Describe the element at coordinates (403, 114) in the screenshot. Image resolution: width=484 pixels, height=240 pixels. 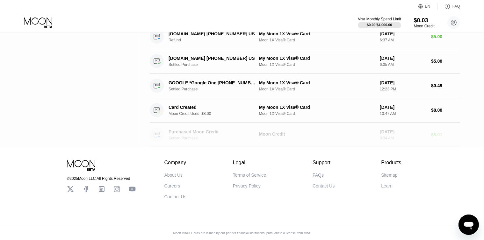
I see `div: 10:47 AM` at that location.